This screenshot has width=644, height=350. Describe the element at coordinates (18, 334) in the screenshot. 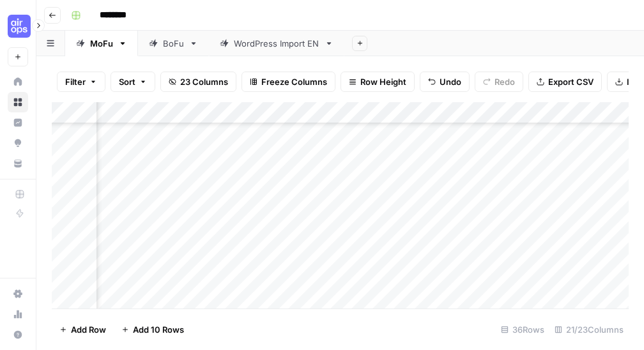

I see `button: Help + Support` at that location.